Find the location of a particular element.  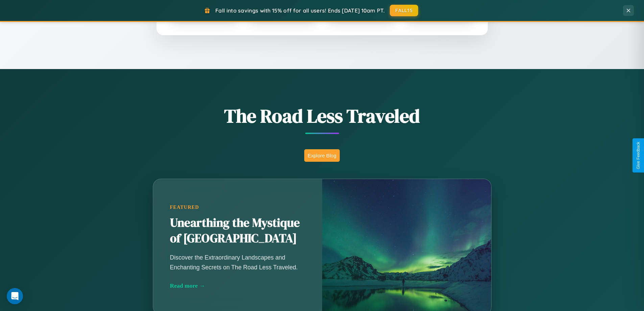

button: FALL15 is located at coordinates (404, 10).